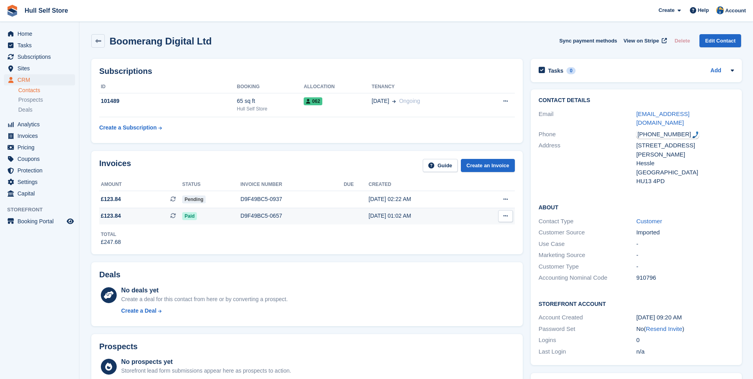 This screenshot has width=753, height=379. I want to click on span: Home, so click(41, 34).